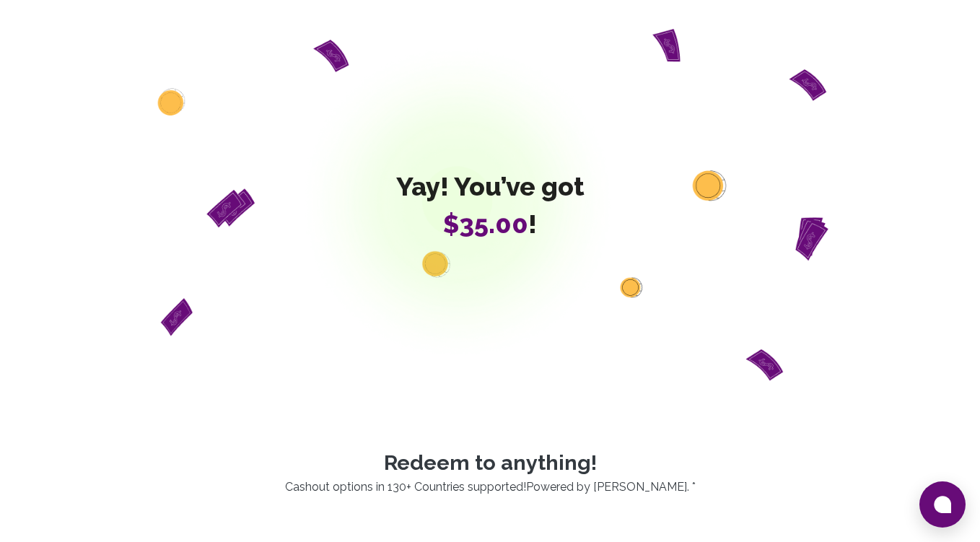 The height and width of the screenshot is (542, 980). What do you see at coordinates (486, 224) in the screenshot?
I see `span: $35.00` at bounding box center [486, 224].